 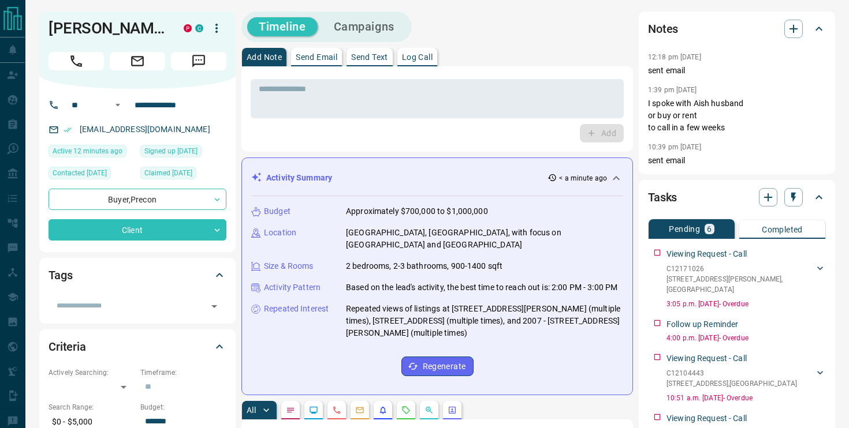 What do you see at coordinates (137, 347) in the screenshot?
I see `div: Criteria` at bounding box center [137, 347].